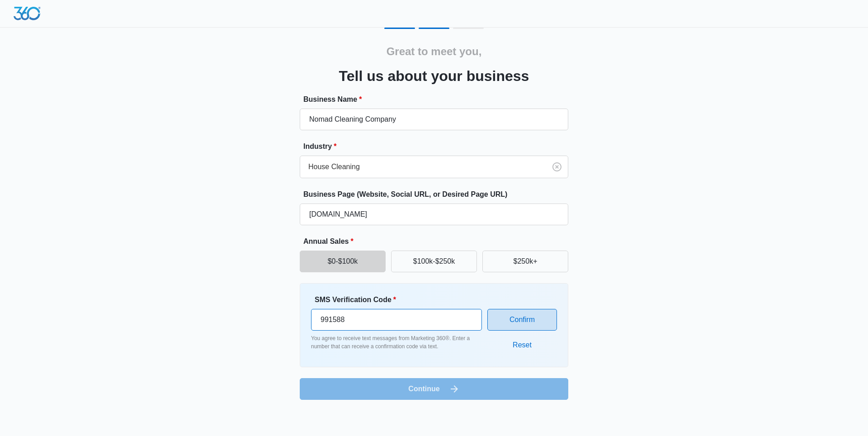 The image size is (868, 436). What do you see at coordinates (434, 120) in the screenshot?
I see `input: e.g. Jane's Plumbing` at bounding box center [434, 120].